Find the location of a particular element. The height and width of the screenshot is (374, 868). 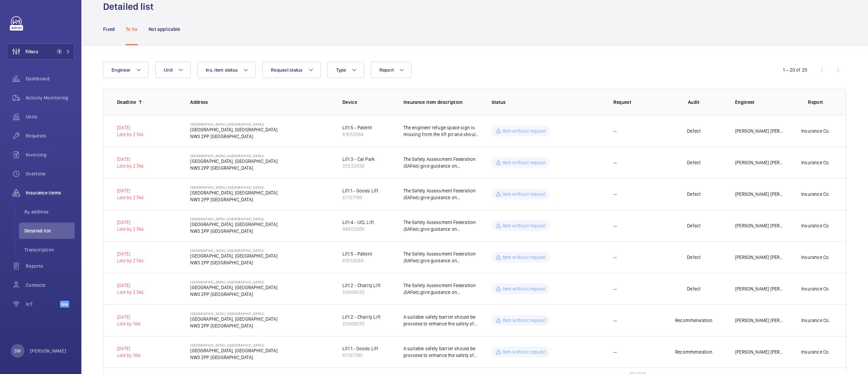

p: A suitable safety barrier should be provided to enhance the safety of persons in the vicinity of ... is located at coordinates (442, 320).